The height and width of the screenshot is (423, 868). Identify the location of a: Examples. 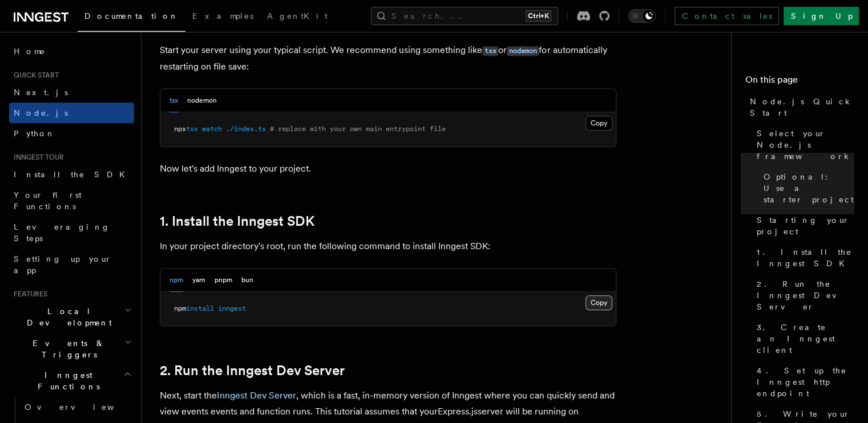
(223, 17).